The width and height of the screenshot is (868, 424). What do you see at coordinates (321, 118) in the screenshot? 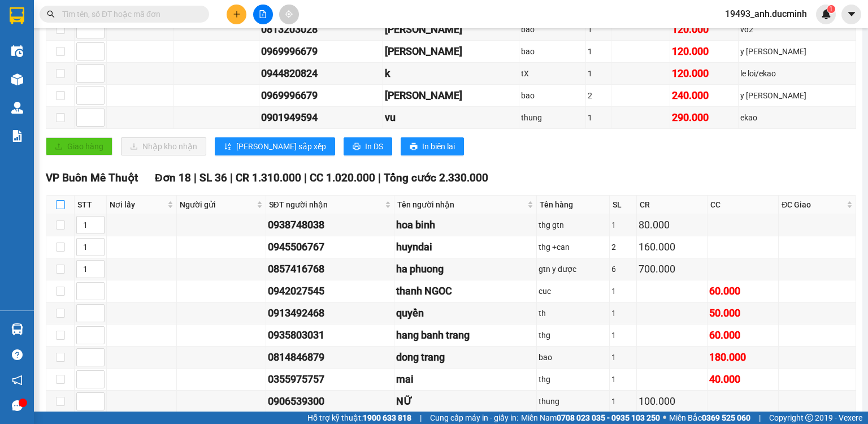
I see `td: 0901949594` at bounding box center [321, 118].